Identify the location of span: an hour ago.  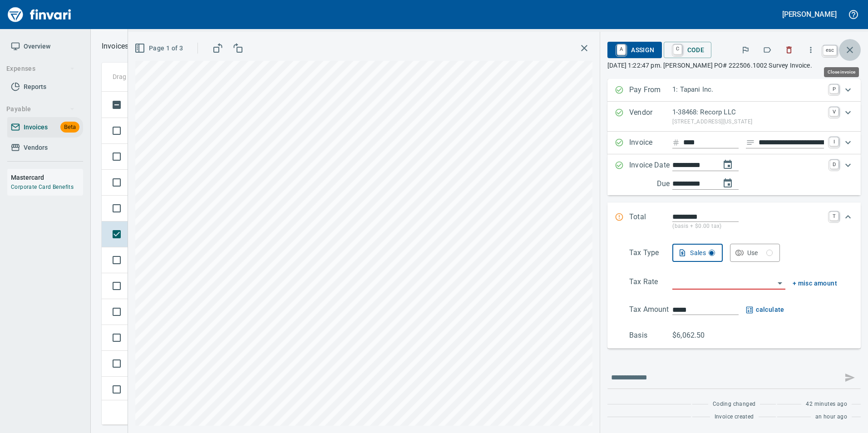
(831, 417).